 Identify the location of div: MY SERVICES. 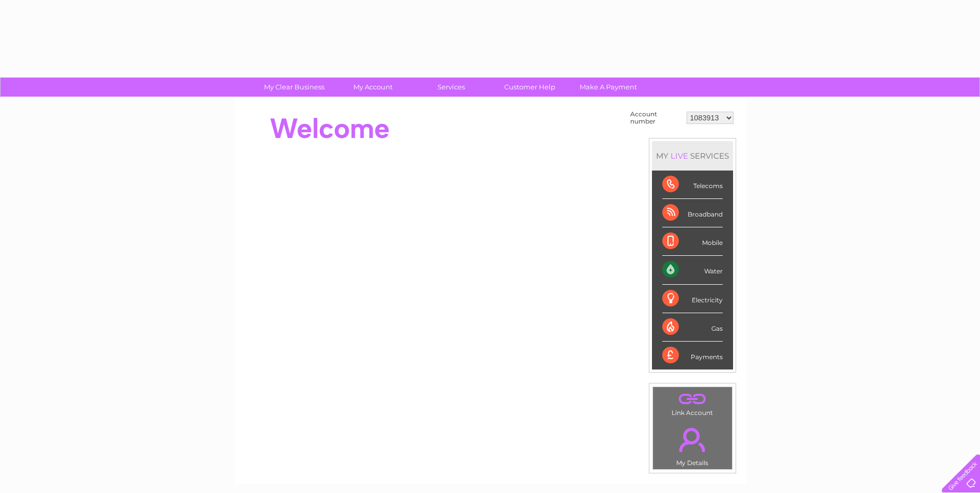
(692, 155).